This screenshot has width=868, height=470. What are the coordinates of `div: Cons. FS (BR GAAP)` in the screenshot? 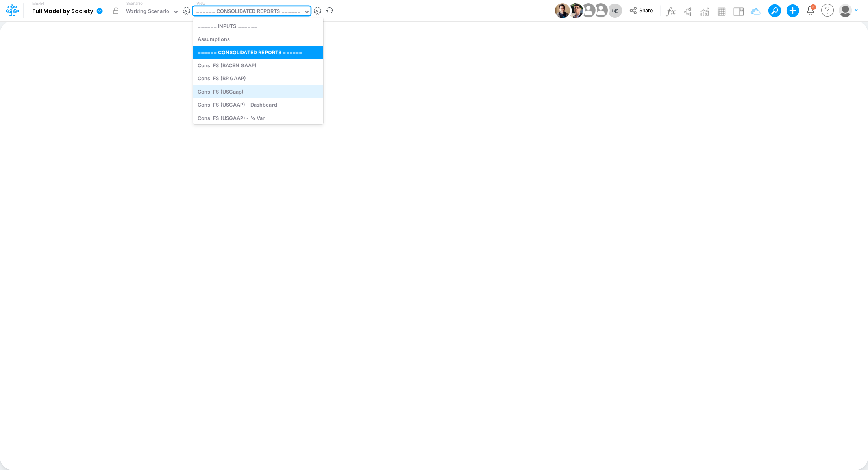 It's located at (258, 78).